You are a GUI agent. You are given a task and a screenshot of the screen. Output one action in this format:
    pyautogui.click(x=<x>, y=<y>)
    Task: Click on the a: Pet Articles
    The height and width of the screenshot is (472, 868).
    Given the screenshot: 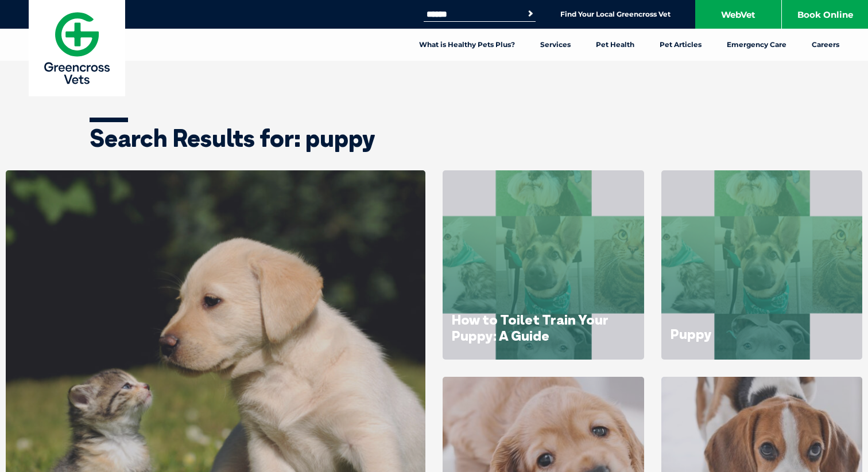 What is the action you would take?
    pyautogui.click(x=680, y=45)
    